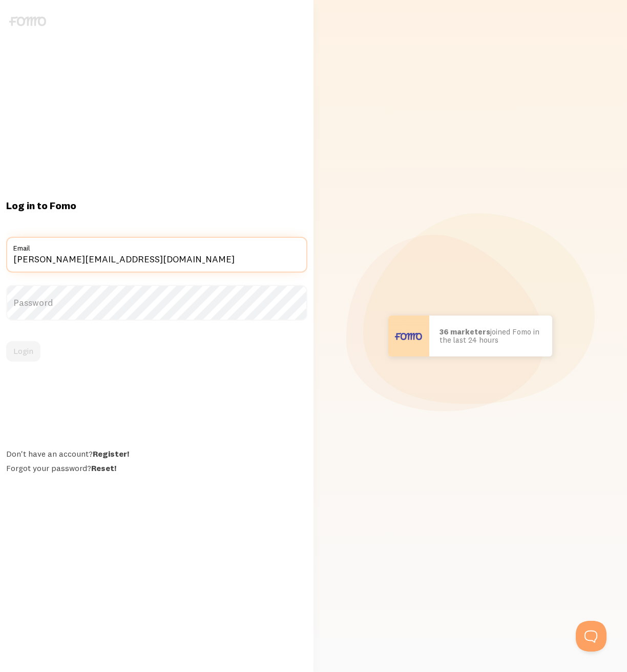  I want to click on div: Don't have an account?, so click(157, 454).